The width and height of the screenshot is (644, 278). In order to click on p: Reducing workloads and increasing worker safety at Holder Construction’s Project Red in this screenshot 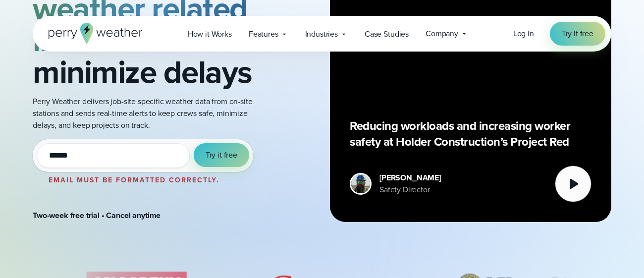, I will do `click(471, 134)`.